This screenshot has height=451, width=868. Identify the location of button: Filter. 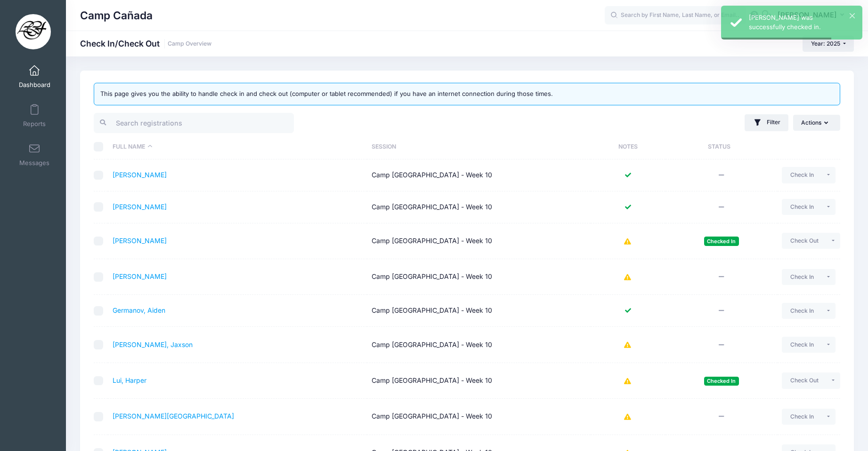
(766, 123).